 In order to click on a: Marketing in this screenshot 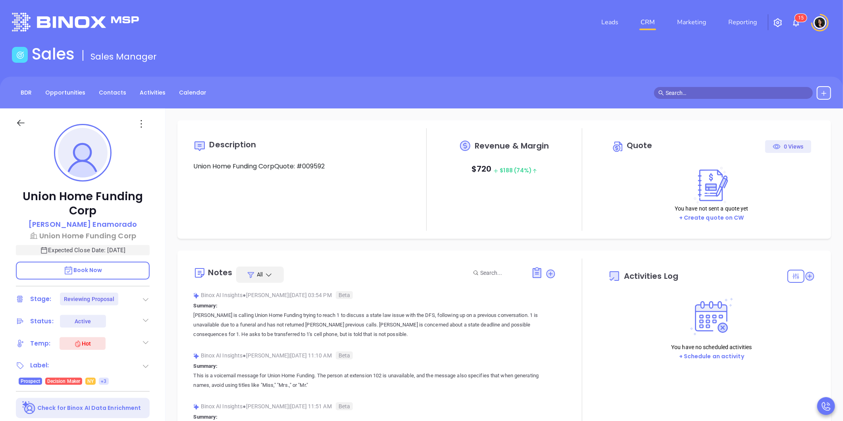, I will do `click(691, 22)`.